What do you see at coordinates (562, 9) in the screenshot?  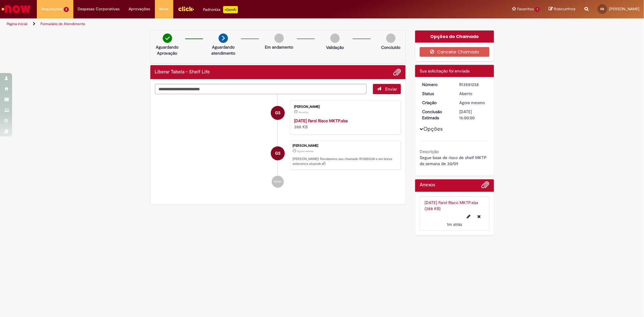 I see `a: Rascunhos` at bounding box center [562, 9].